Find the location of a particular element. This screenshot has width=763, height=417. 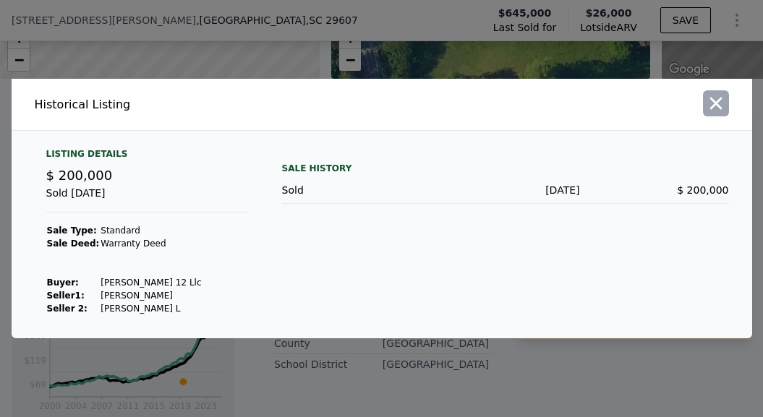

div: Historical Listing is located at coordinates (205, 105).